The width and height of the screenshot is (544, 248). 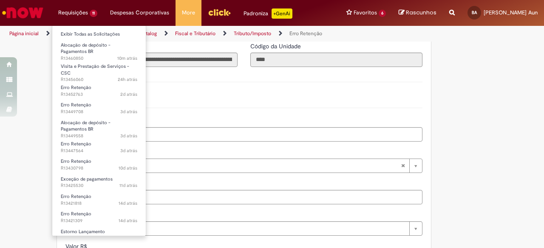 I want to click on span: -- Nenhum --, so click(x=237, y=229).